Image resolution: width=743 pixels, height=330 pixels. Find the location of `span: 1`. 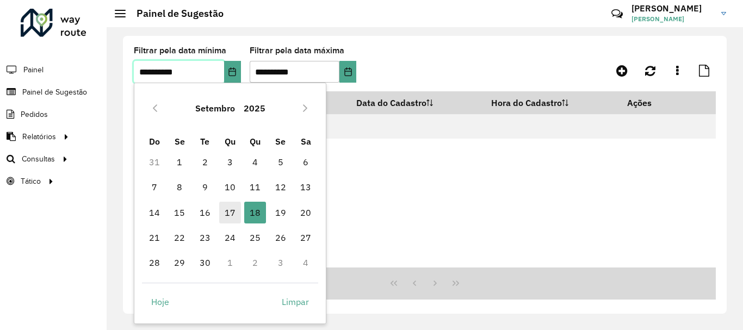

span: 1 is located at coordinates (179, 162).